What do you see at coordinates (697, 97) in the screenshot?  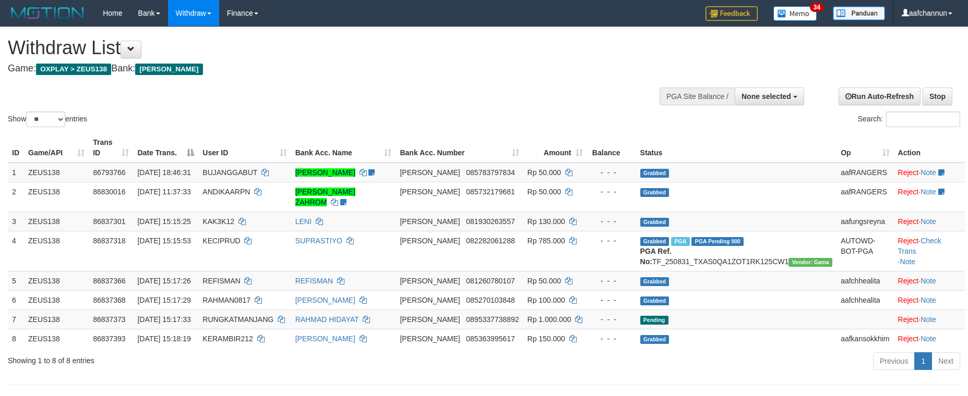 I see `div: PGA Site Balance /` at bounding box center [697, 97].